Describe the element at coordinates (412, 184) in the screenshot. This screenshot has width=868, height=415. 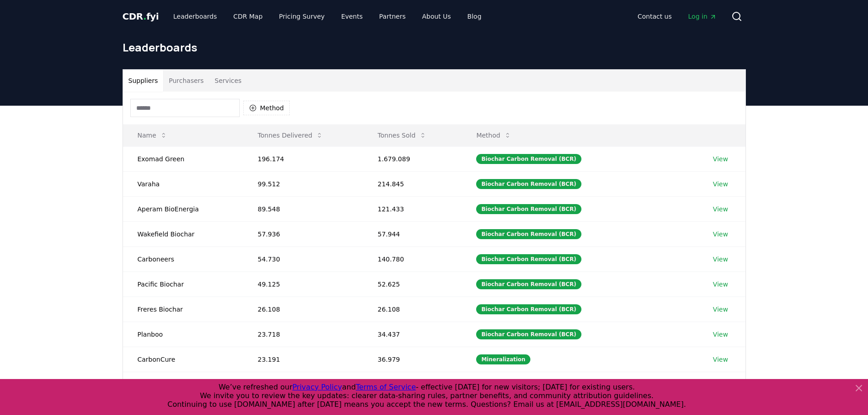
I see `td: 214.845` at that location.